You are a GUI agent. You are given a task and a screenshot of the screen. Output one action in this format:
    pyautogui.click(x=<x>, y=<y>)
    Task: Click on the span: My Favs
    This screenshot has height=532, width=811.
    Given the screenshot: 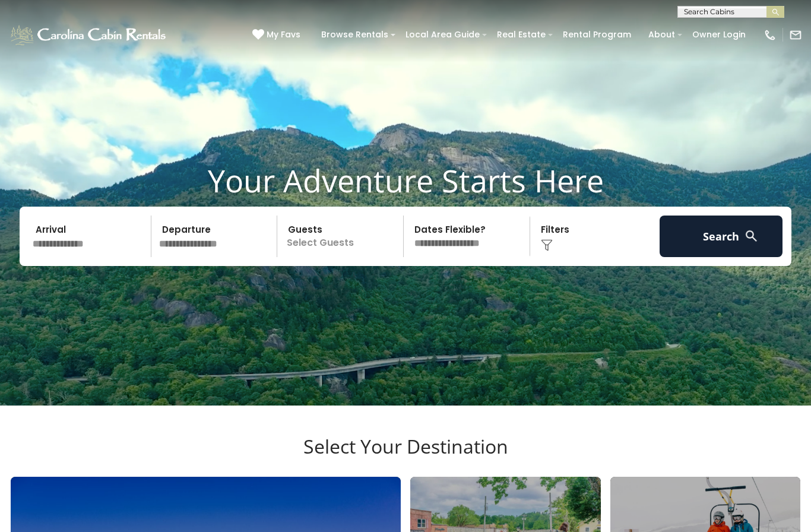 What is the action you would take?
    pyautogui.click(x=284, y=35)
    